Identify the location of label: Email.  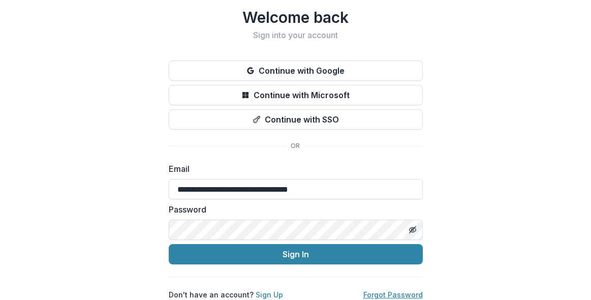
(293, 169).